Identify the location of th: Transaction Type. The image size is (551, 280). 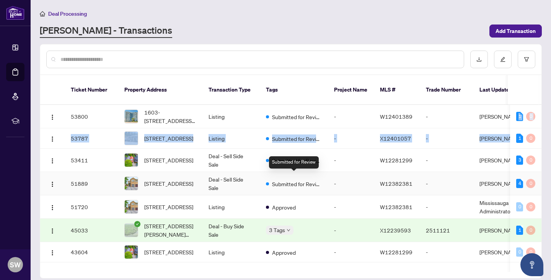
(231, 90).